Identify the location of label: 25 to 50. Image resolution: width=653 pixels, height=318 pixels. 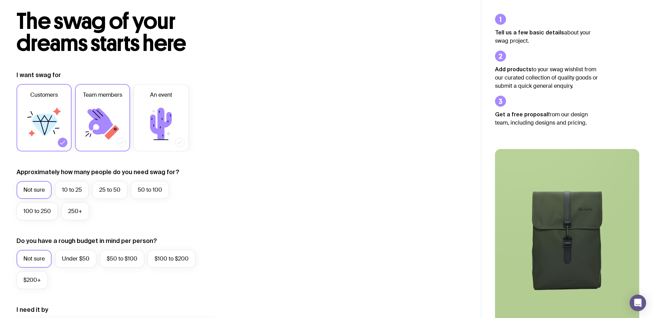
(110, 190).